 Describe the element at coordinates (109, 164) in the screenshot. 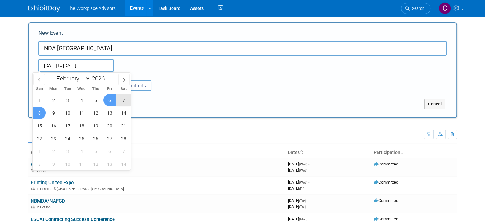

I see `span: March 13, 2026` at that location.